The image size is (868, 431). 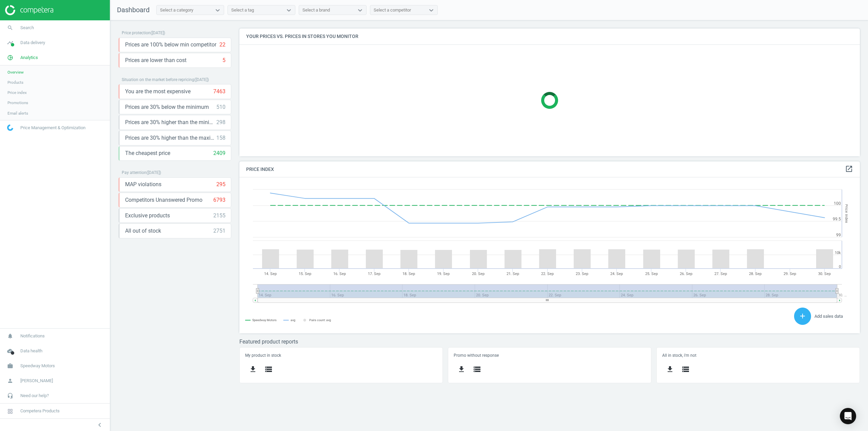 I want to click on tspan: Speedway Motors, so click(x=265, y=321).